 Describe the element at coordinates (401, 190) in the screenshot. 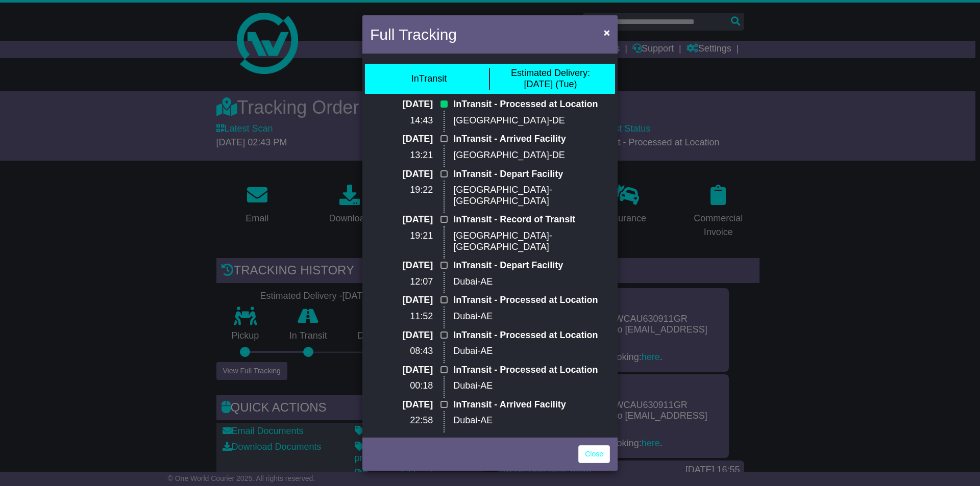

I see `p: 19:22` at that location.